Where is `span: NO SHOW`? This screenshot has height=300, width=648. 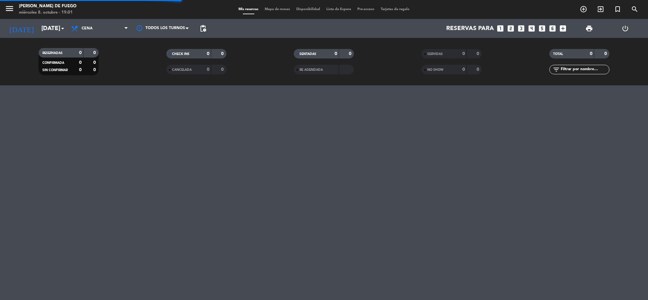
span: NO SHOW is located at coordinates (435, 70).